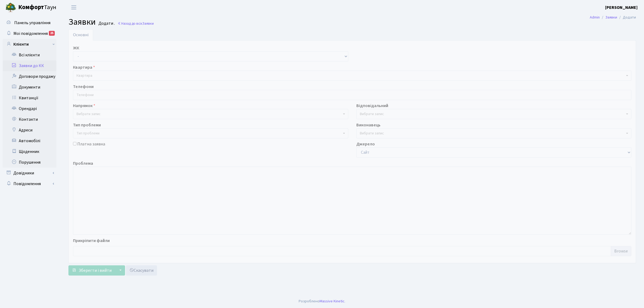  I want to click on a: Квитанції, so click(29, 98).